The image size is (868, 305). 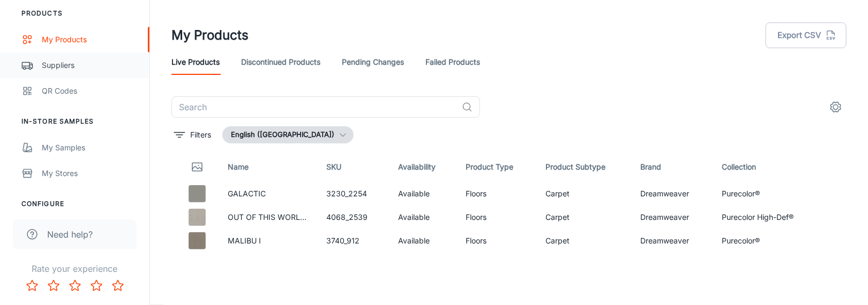 What do you see at coordinates (806, 35) in the screenshot?
I see `button: Export CSV` at bounding box center [806, 35].